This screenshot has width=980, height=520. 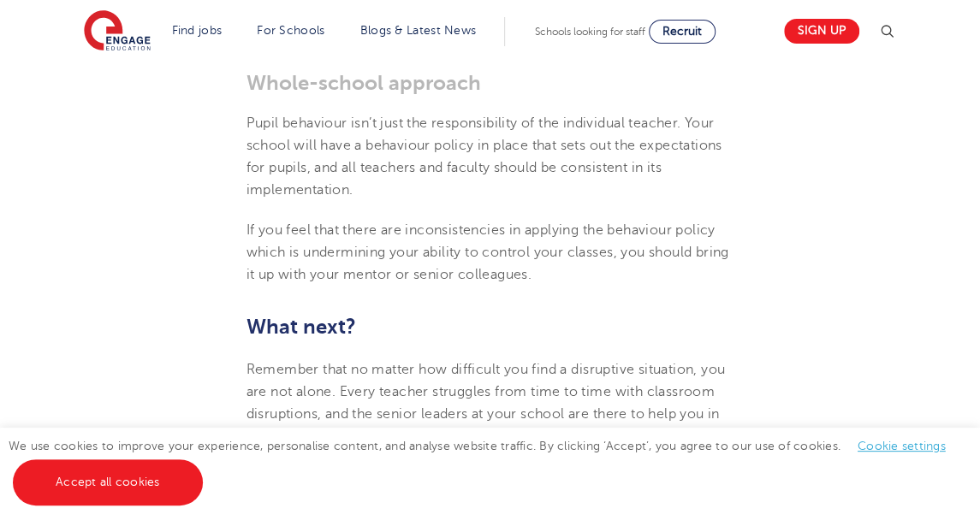 What do you see at coordinates (488, 252) in the screenshot?
I see `span: If you feel that there are inconsistencies in applying the behaviour policy which is undermining ...` at bounding box center [488, 252].